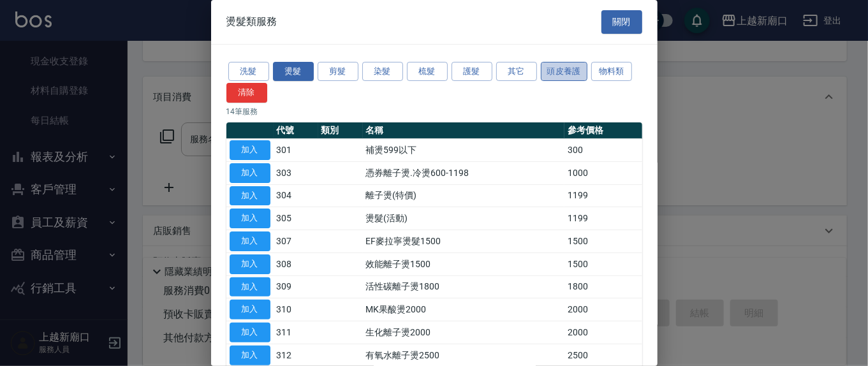 Image resolution: width=868 pixels, height=366 pixels. Describe the element at coordinates (603, 287) in the screenshot. I see `td: 1800` at that location.